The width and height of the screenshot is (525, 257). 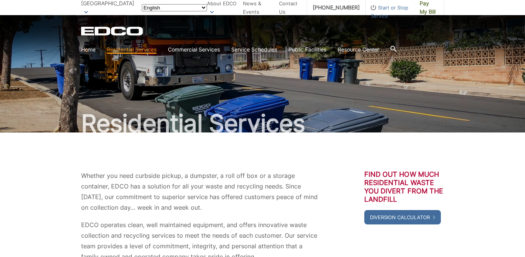 I want to click on select: Select a language, so click(x=174, y=8).